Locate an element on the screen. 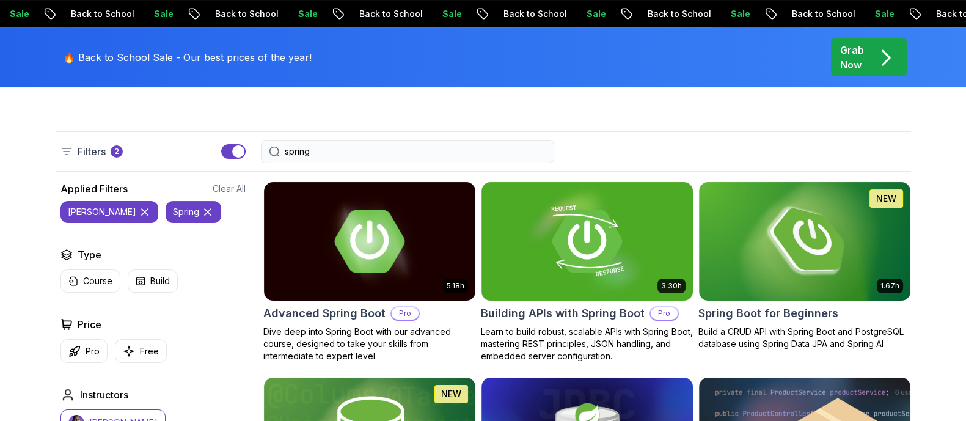 The width and height of the screenshot is (966, 421). img: Advanced Spring Boot card is located at coordinates (370, 241).